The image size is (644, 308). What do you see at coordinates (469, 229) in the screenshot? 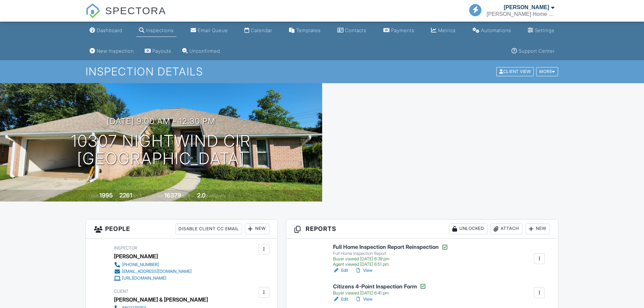
I see `div: Unlocked` at bounding box center [469, 229].